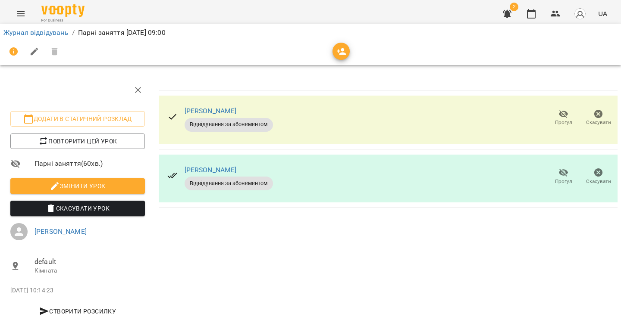 Image resolution: width=621 pixels, height=335 pixels. I want to click on button: Скасувати Урок, so click(78, 209).